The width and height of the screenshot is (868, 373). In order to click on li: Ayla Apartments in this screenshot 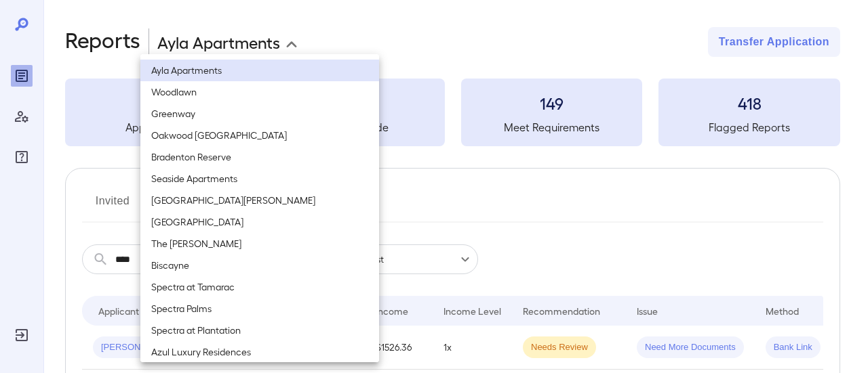, I will do `click(260, 70)`.